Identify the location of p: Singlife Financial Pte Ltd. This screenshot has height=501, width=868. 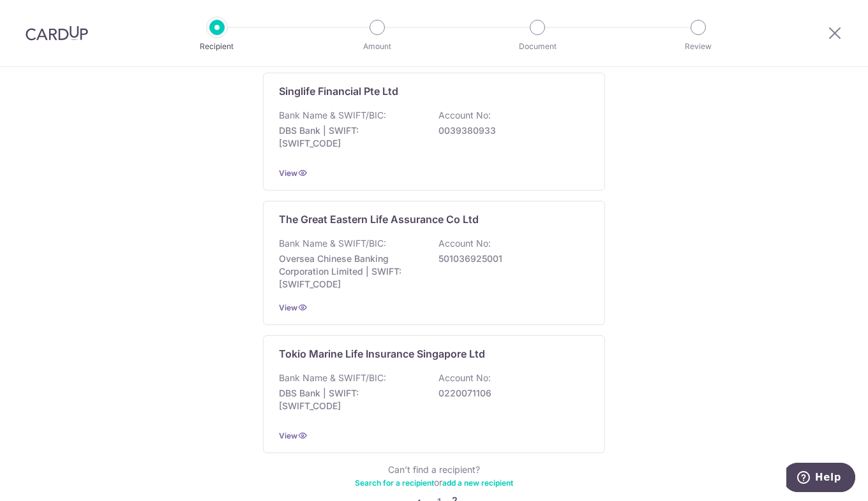
(338, 91).